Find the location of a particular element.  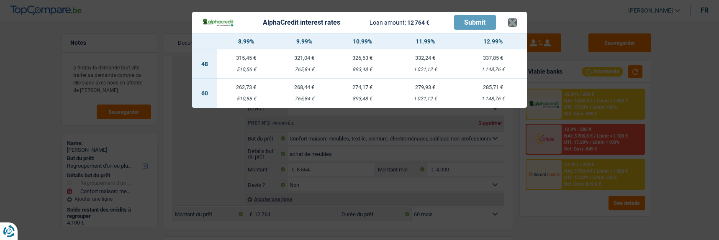

div: 262,73 € is located at coordinates (246, 87).